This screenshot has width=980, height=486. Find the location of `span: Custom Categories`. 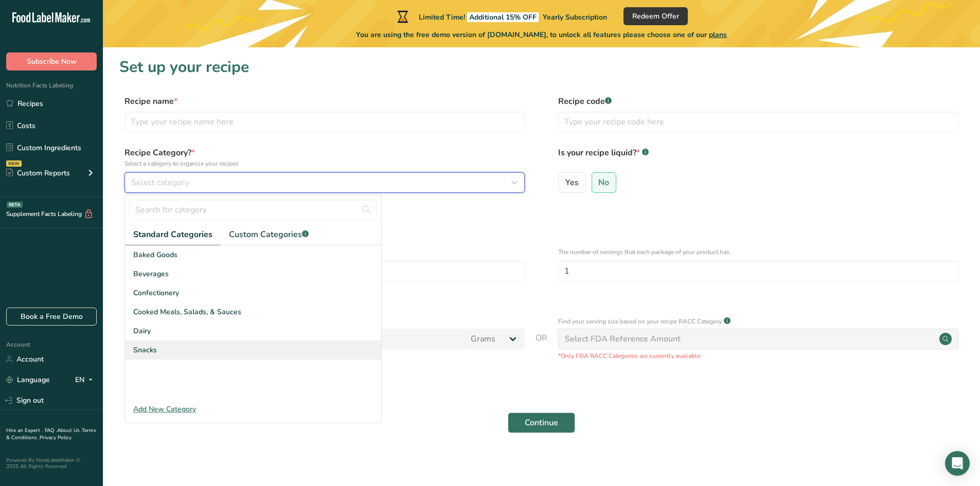

span: Custom Categories is located at coordinates (268, 234).